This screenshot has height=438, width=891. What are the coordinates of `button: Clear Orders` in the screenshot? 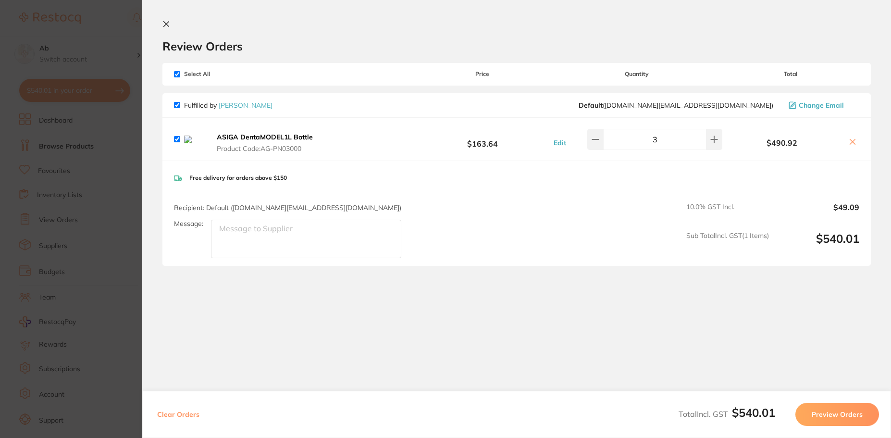 It's located at (178, 414).